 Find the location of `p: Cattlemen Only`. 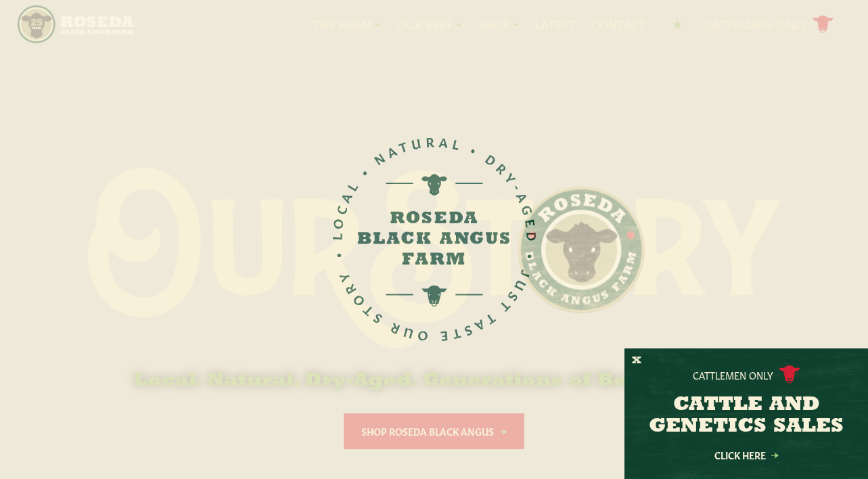

p: Cattlemen Only is located at coordinates (732, 375).